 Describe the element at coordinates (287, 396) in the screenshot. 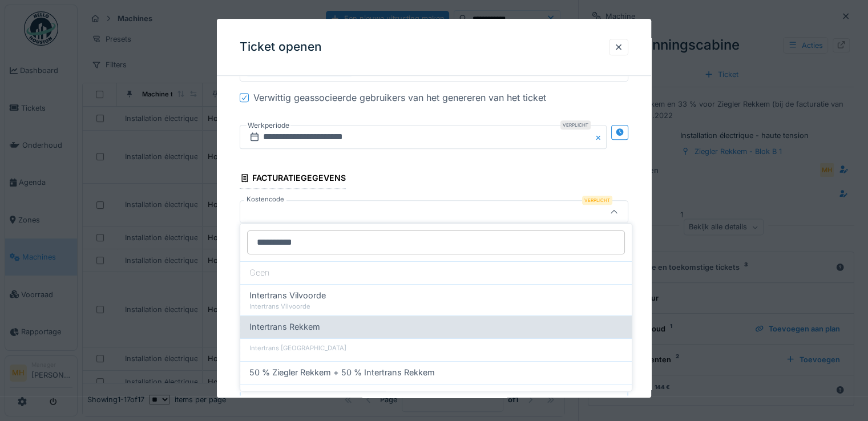

I see `span: Intertrans Aubange` at that location.